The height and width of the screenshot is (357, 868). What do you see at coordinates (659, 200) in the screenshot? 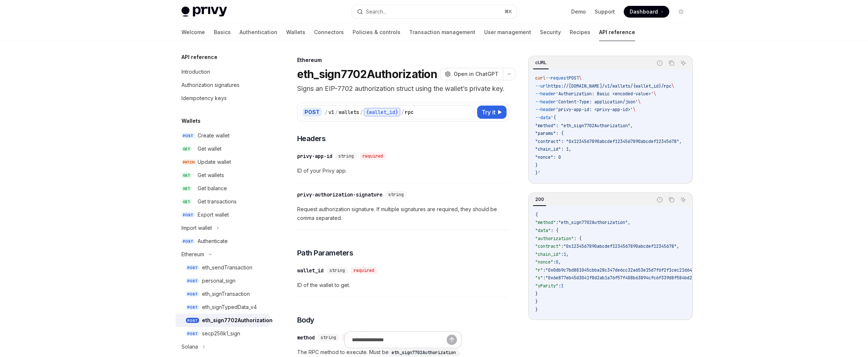
I see `button: Report incorrect code` at bounding box center [659, 200].